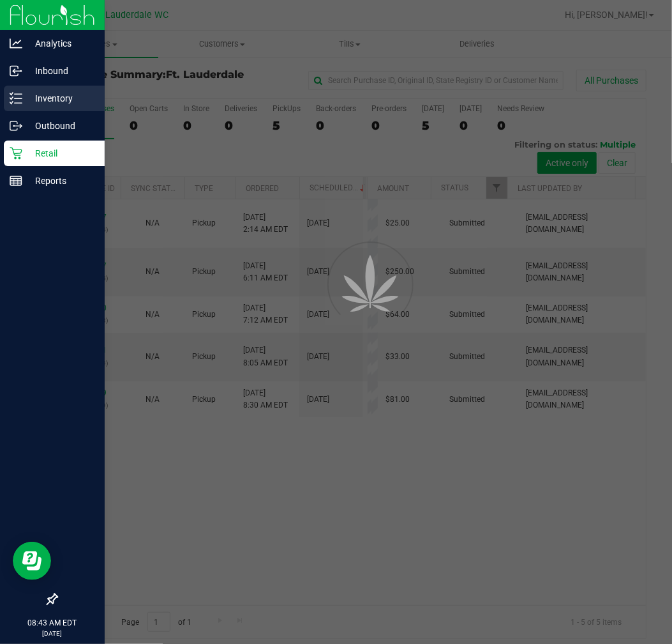 This screenshot has width=672, height=644. I want to click on inline-svg: Outbound, so click(16, 126).